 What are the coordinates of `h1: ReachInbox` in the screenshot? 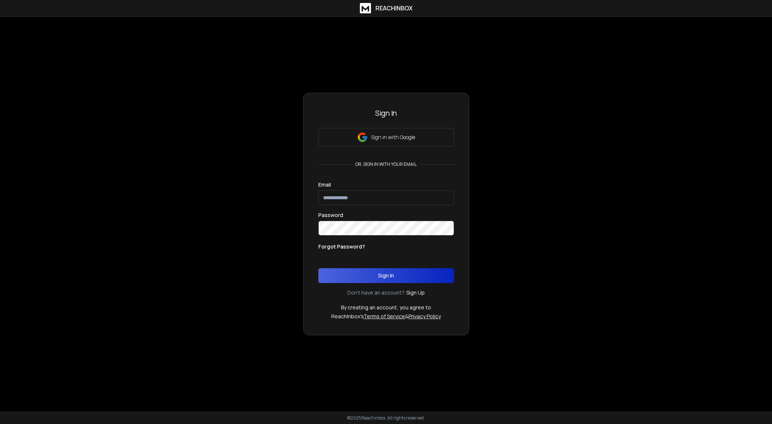 It's located at (394, 8).